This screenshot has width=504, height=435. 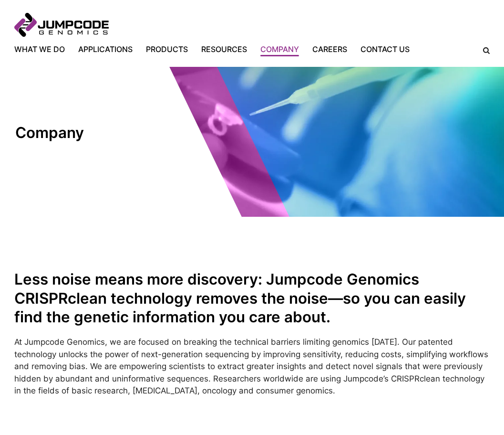 What do you see at coordinates (384, 49) in the screenshot?
I see `a: Contact Us` at bounding box center [384, 49].